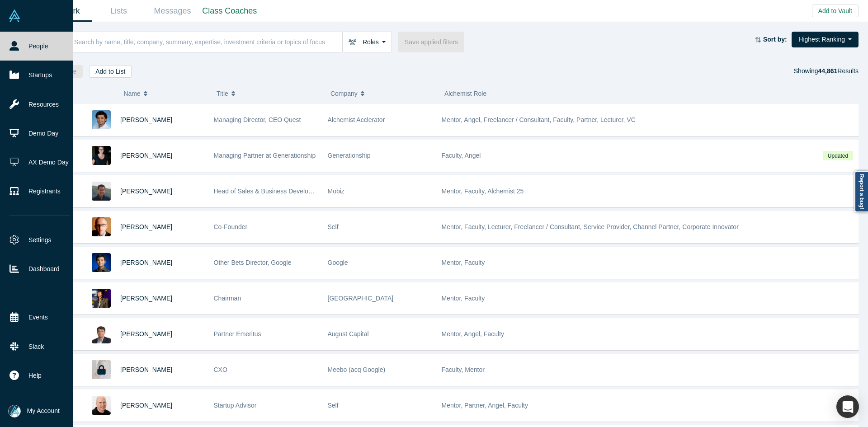 The height and width of the screenshot is (427, 868). Describe the element at coordinates (253, 262) in the screenshot. I see `span: Other Bets Director, Google` at that location.